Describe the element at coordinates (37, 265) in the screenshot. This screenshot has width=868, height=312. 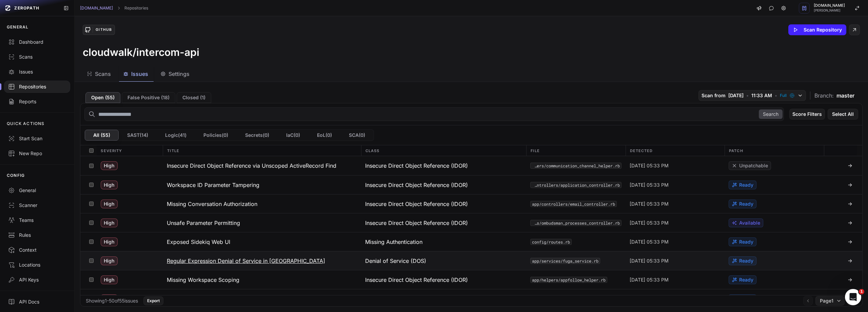
I see `div: Locations` at that location.